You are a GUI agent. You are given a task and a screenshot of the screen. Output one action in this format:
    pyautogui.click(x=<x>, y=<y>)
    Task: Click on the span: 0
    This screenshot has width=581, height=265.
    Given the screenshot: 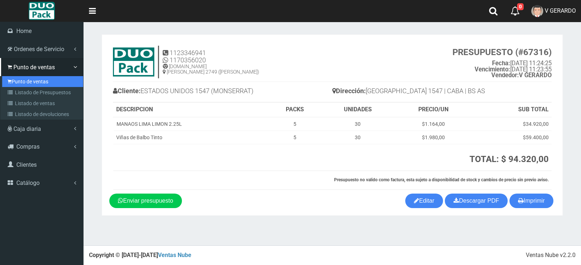 What is the action you would take?
    pyautogui.click(x=520, y=7)
    